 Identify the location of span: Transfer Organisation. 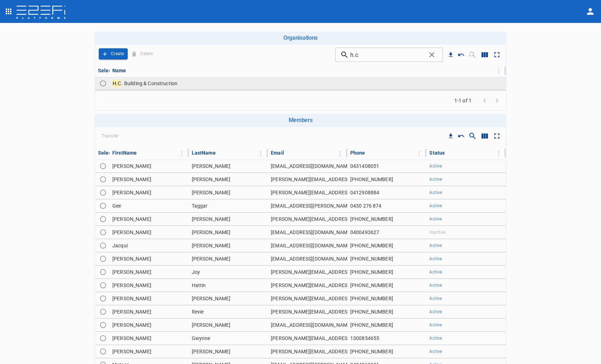
(110, 136).